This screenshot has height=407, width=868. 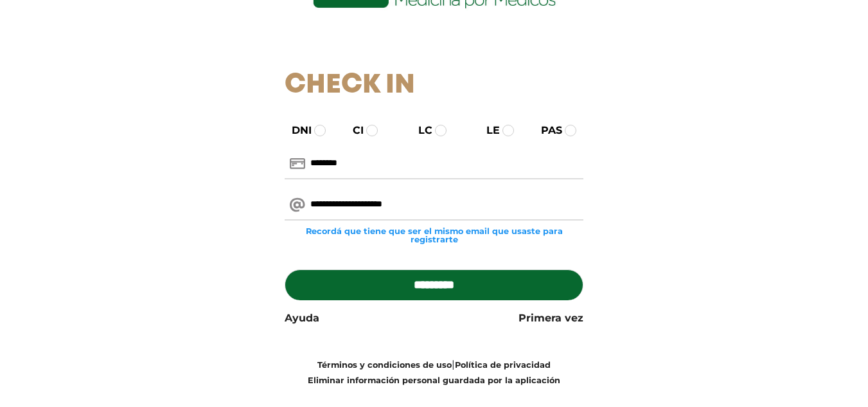 I want to click on label: PAS, so click(x=545, y=131).